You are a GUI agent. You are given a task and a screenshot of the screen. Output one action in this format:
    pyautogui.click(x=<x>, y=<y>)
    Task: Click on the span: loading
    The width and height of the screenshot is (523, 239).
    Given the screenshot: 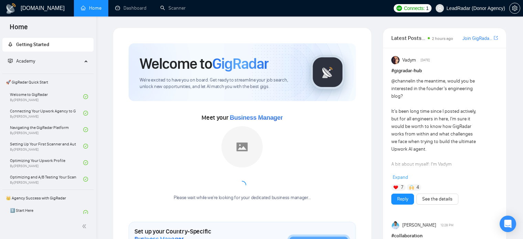 What is the action you would take?
    pyautogui.click(x=242, y=185)
    